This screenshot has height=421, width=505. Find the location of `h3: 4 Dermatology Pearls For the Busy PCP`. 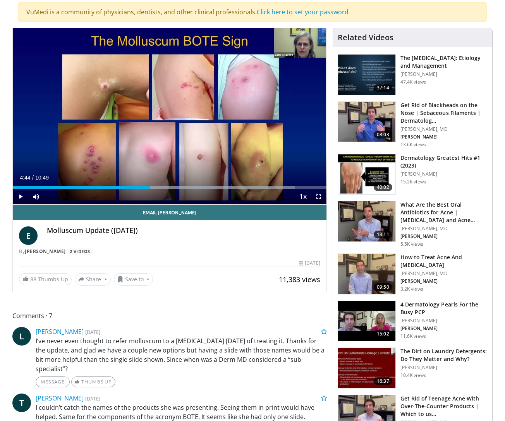

h3: 4 Dermatology Pearls For the Busy PCP is located at coordinates (444, 309).